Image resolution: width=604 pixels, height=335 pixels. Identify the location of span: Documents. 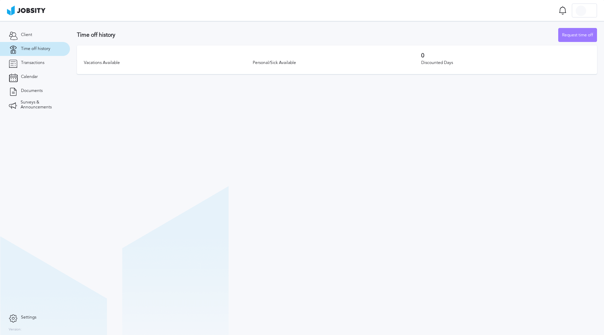
(32, 91).